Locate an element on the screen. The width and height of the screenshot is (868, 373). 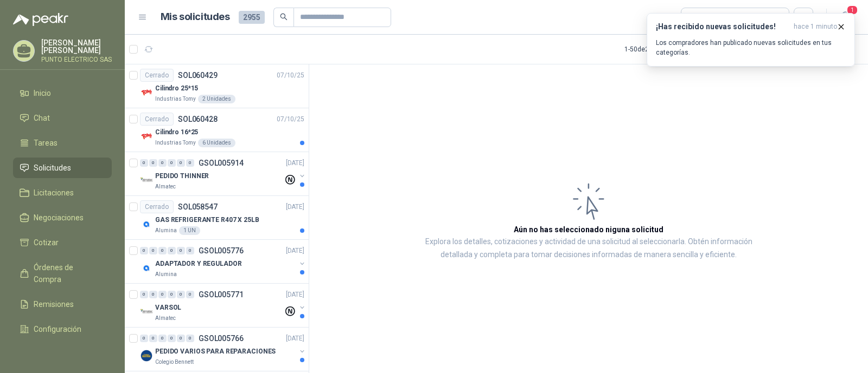
a: Negociaciones is located at coordinates (63, 218).